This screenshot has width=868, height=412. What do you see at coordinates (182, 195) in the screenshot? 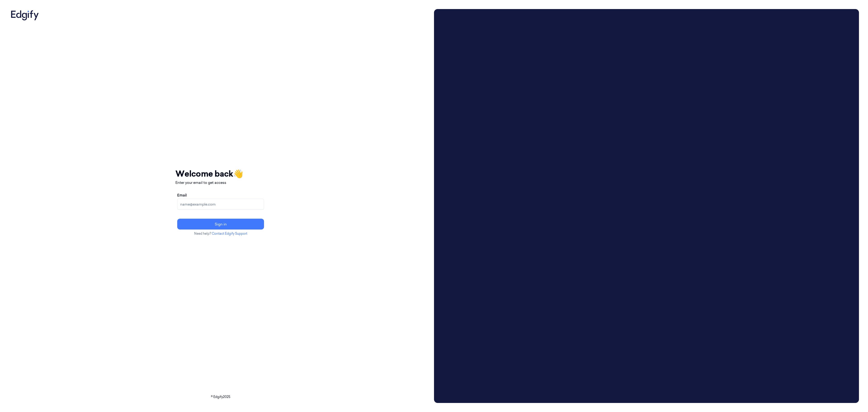
I see `label: Email` at bounding box center [182, 195].